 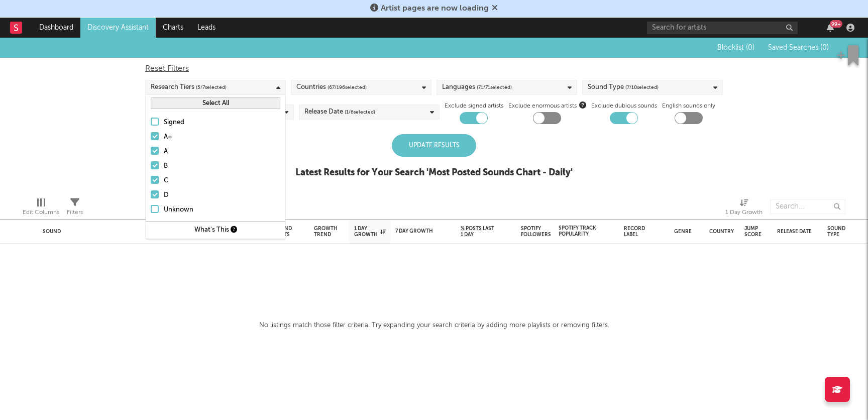 What do you see at coordinates (222, 166) in the screenshot?
I see `div: B` at bounding box center [222, 166].